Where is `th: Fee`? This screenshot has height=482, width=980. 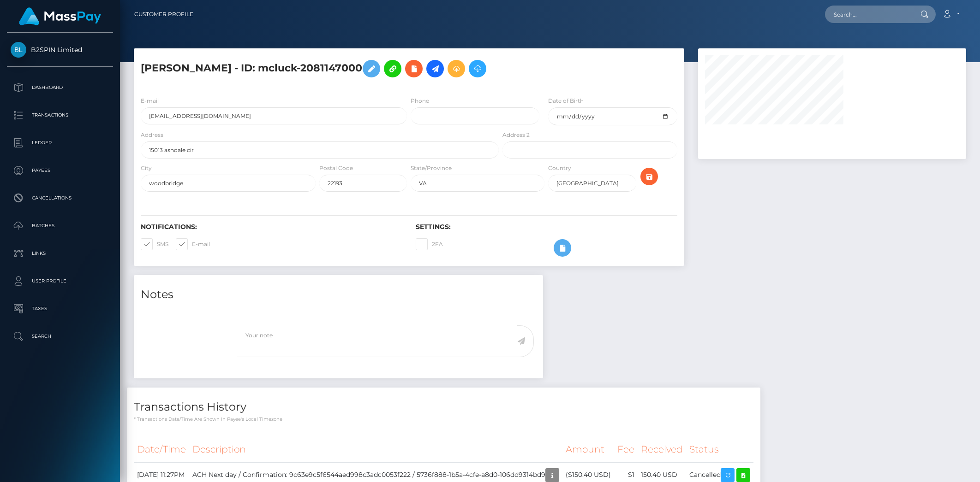
th: Fee is located at coordinates (625, 449).